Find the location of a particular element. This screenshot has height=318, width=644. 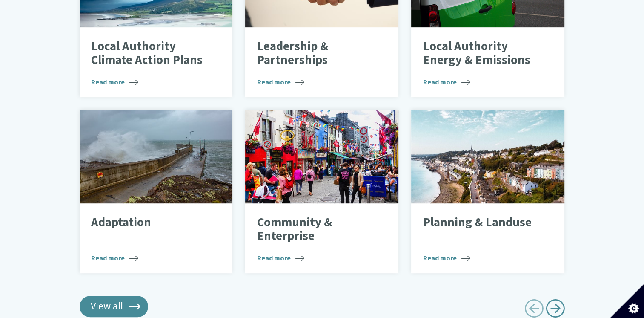

p: Local Authority Climate Action Plans is located at coordinates (149, 53).